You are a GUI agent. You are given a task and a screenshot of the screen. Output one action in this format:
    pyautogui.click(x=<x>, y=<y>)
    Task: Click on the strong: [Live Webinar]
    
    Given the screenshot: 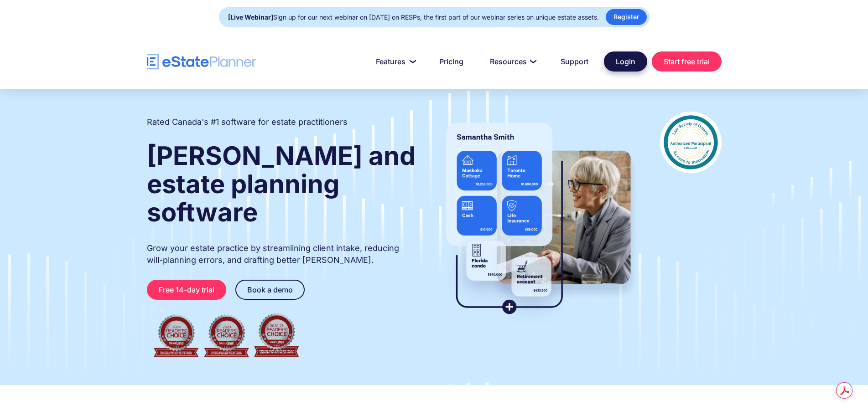 What is the action you would take?
    pyautogui.click(x=251, y=17)
    